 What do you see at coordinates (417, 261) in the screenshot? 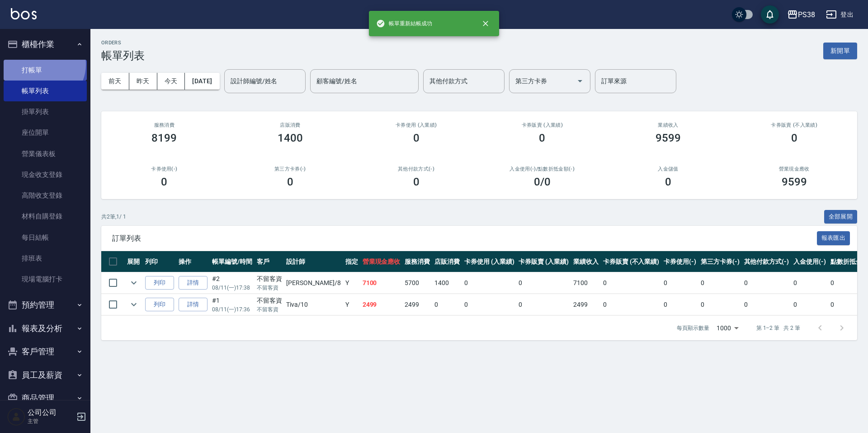
I see `th: 服務消費` at bounding box center [417, 261].